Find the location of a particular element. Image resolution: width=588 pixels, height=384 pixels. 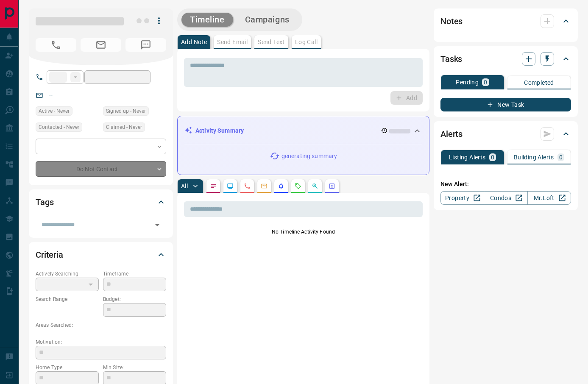

svg: Emails is located at coordinates (264, 186).